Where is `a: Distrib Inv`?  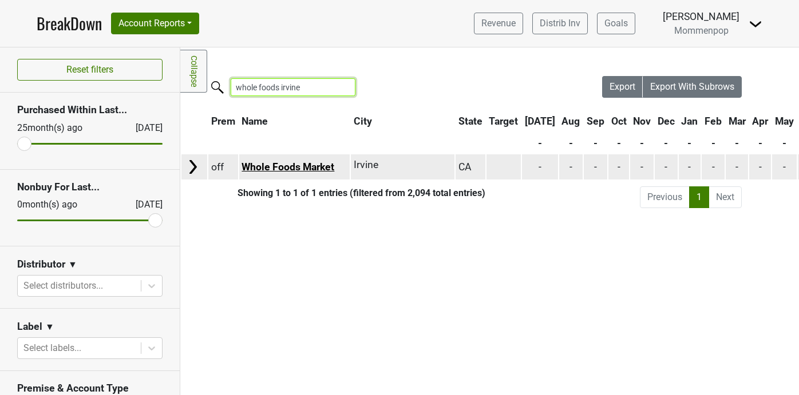 a: Distrib Inv is located at coordinates (559, 23).